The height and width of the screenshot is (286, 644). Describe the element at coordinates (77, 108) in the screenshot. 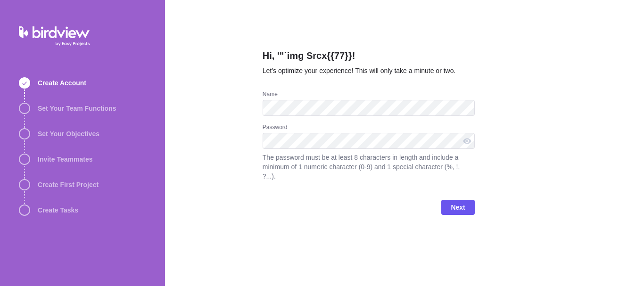

I see `span: Set Your Team Functions` at that location.